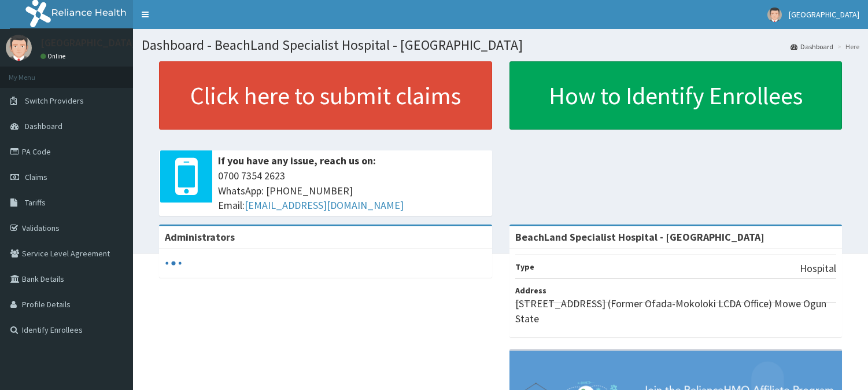  I want to click on b: Type, so click(525, 267).